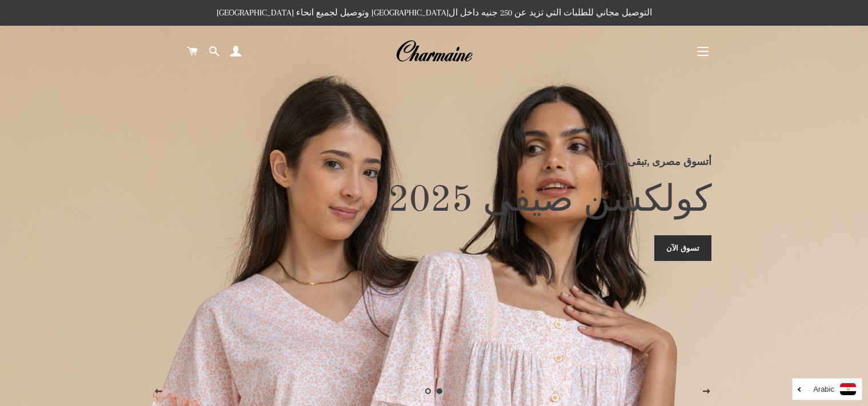  Describe the element at coordinates (434, 52) in the screenshot. I see `img: Charmaine Egypt` at that location.